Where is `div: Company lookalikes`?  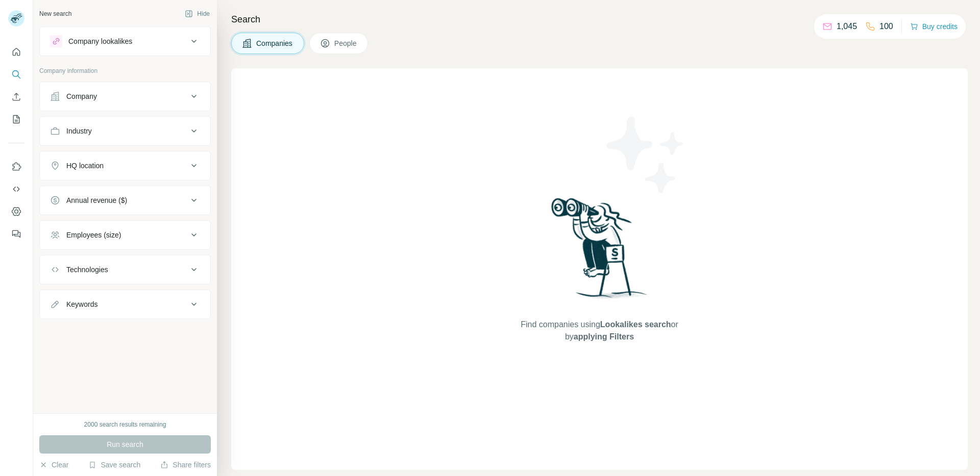
div: Company lookalikes is located at coordinates (100, 41).